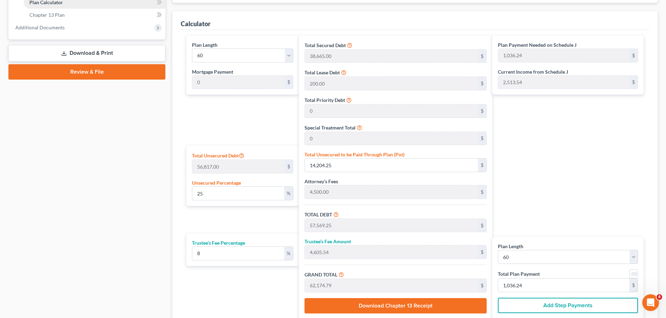 This screenshot has width=666, height=318. What do you see at coordinates (659, 297) in the screenshot?
I see `span: 4` at bounding box center [659, 297].